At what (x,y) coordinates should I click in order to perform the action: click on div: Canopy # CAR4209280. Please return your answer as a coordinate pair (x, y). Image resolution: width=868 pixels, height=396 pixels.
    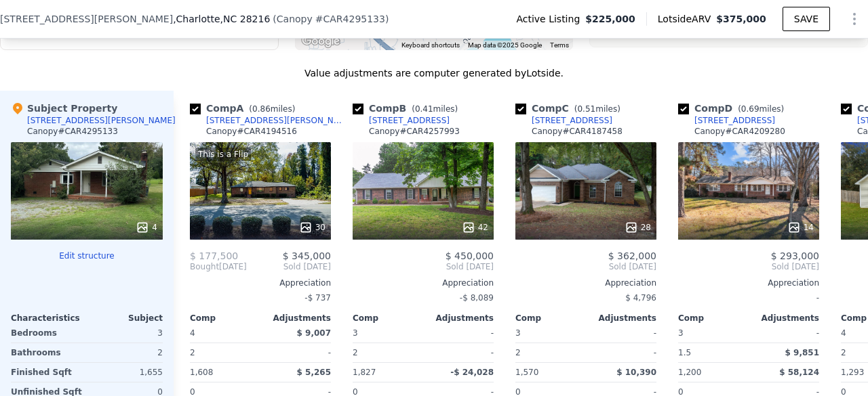
    Looking at the image, I should click on (740, 132).